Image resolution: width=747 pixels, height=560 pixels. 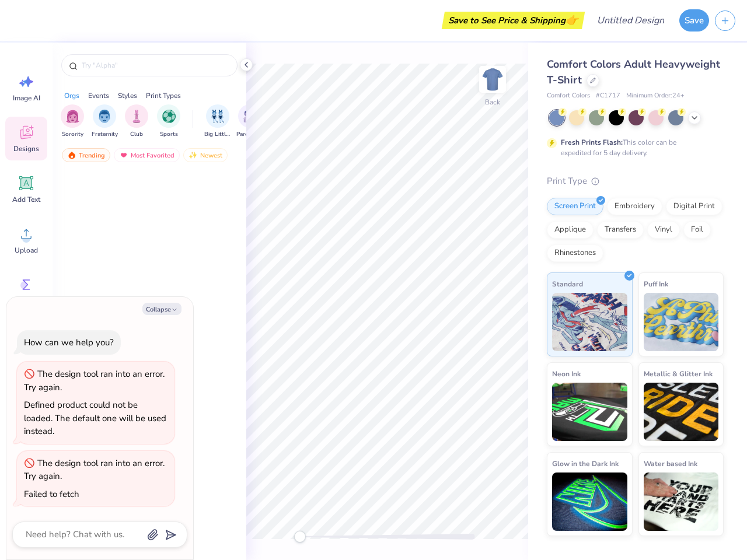 What do you see at coordinates (72, 96) in the screenshot?
I see `div: Orgs` at bounding box center [72, 96].